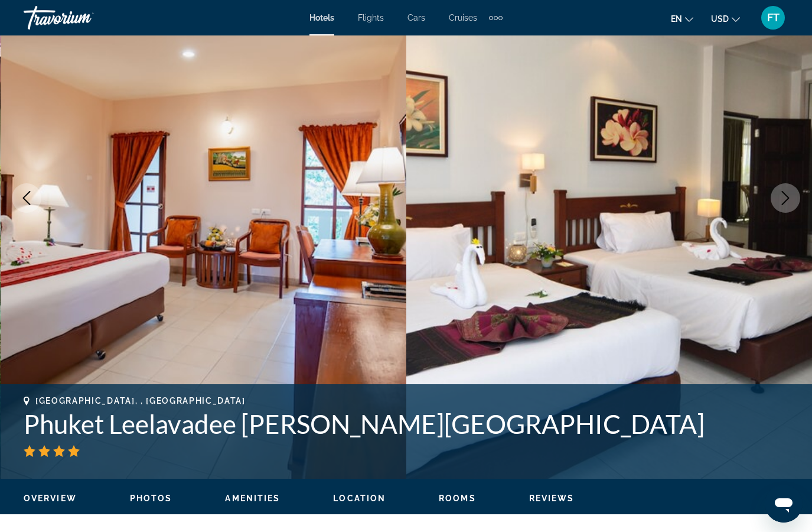 The image size is (812, 532). I want to click on span: en, so click(676, 19).